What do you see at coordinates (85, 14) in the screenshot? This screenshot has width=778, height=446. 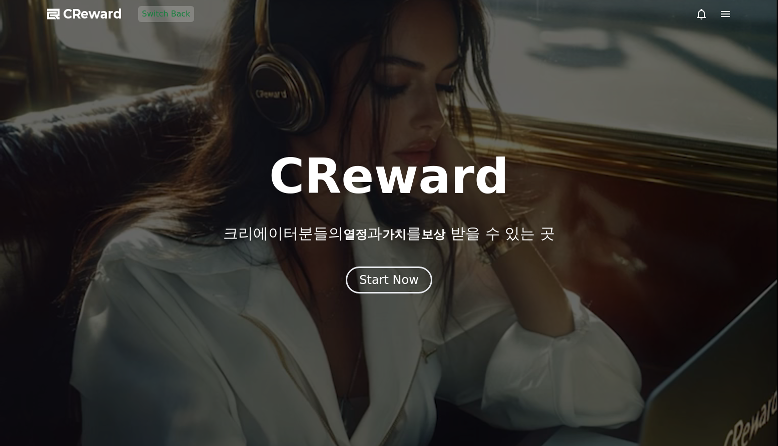 I see `a: CReward` at bounding box center [85, 14].